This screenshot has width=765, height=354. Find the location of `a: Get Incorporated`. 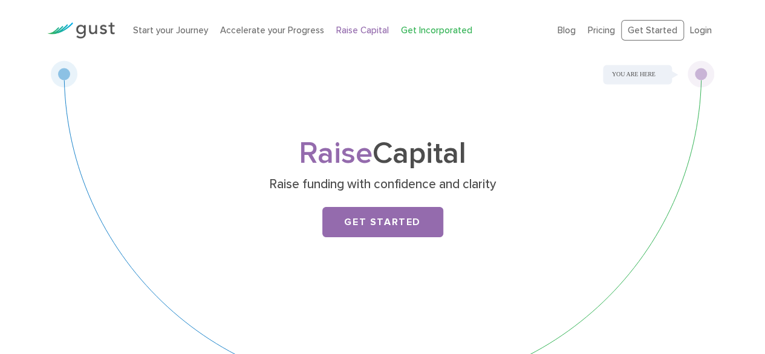

a: Get Incorporated is located at coordinates (436, 30).